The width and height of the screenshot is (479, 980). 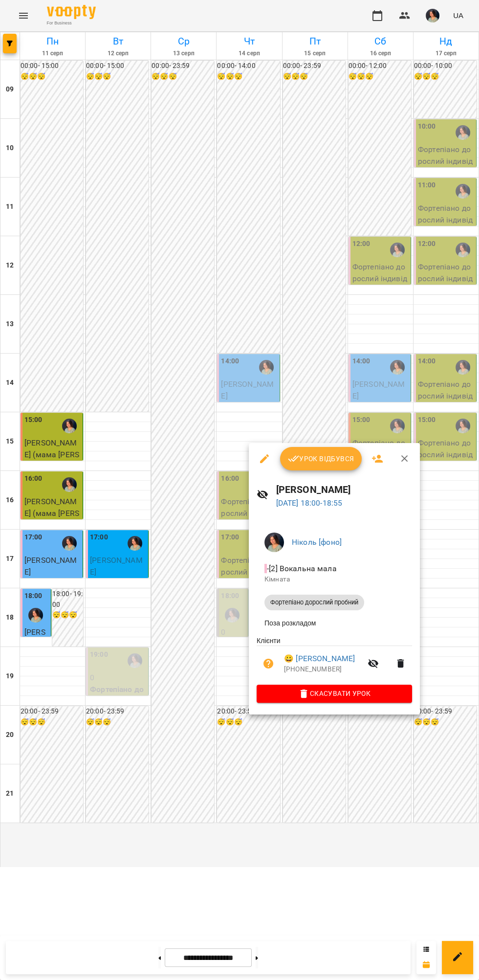 What do you see at coordinates (335, 693) in the screenshot?
I see `button: Скасувати Урок` at bounding box center [335, 693].